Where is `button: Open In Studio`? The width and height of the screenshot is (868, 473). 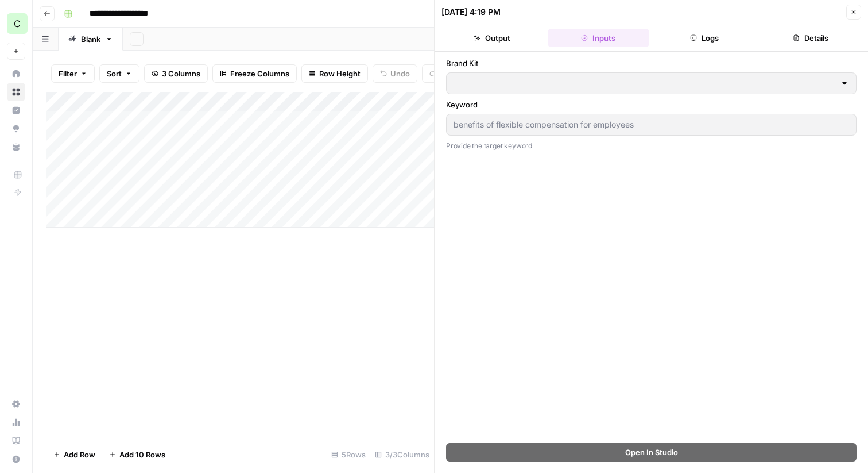 button: Open In Studio is located at coordinates (651, 452).